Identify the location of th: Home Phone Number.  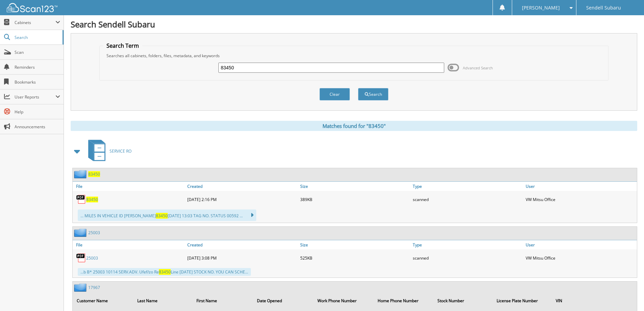
(404, 300).